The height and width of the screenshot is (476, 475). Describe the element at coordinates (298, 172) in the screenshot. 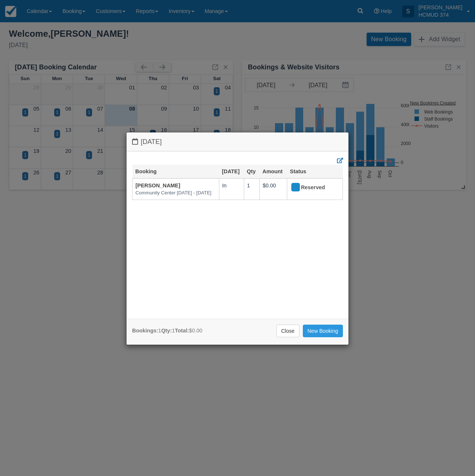

I see `a: Status` at that location.